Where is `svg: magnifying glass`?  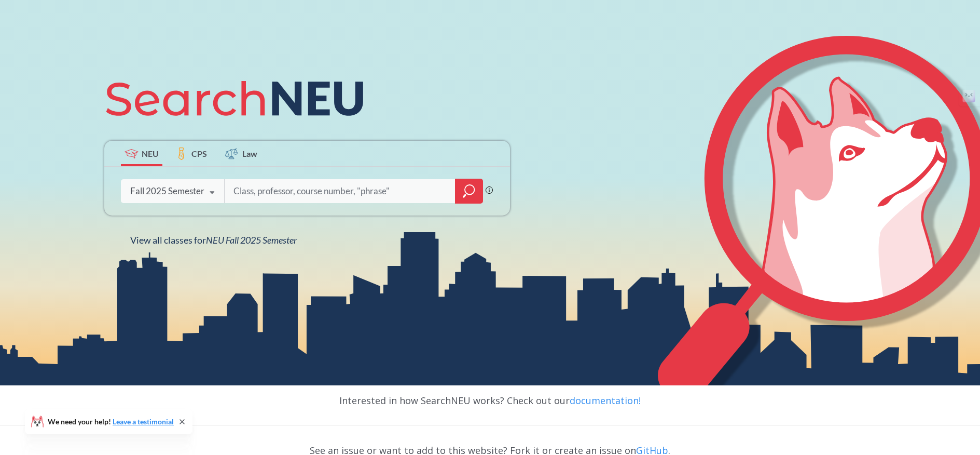
svg: magnifying glass is located at coordinates (469, 191).